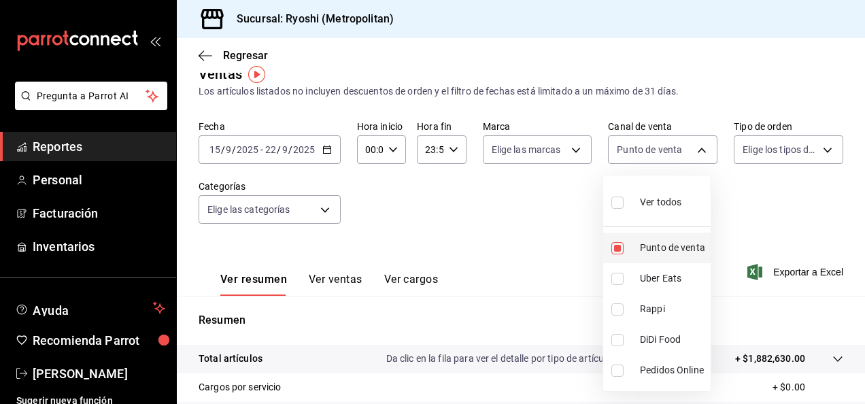  I want to click on span: Rappi, so click(673, 309).